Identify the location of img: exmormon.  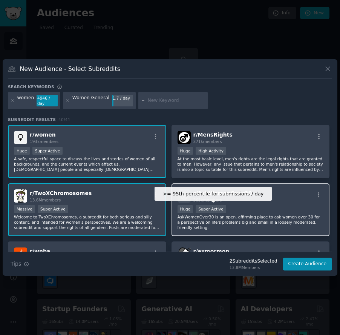
(184, 254).